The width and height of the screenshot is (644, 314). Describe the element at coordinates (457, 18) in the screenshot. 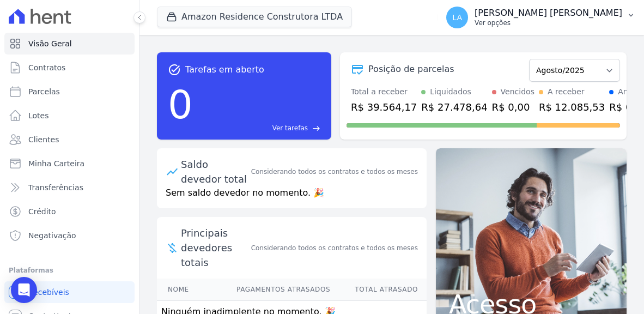

I see `span: LA` at that location.